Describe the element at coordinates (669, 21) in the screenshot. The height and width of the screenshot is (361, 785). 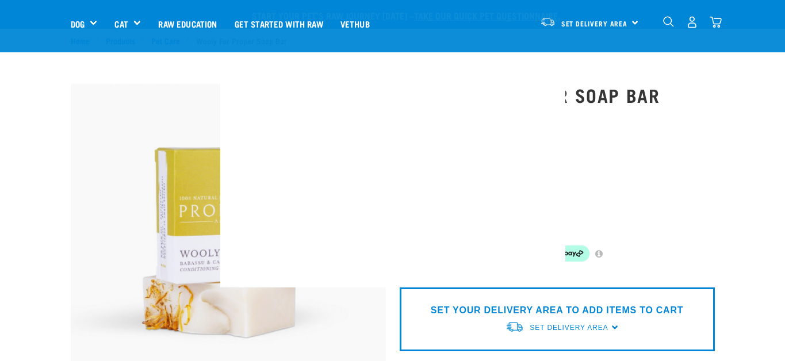
I see `img: home-icon-1@2x.png` at that location.